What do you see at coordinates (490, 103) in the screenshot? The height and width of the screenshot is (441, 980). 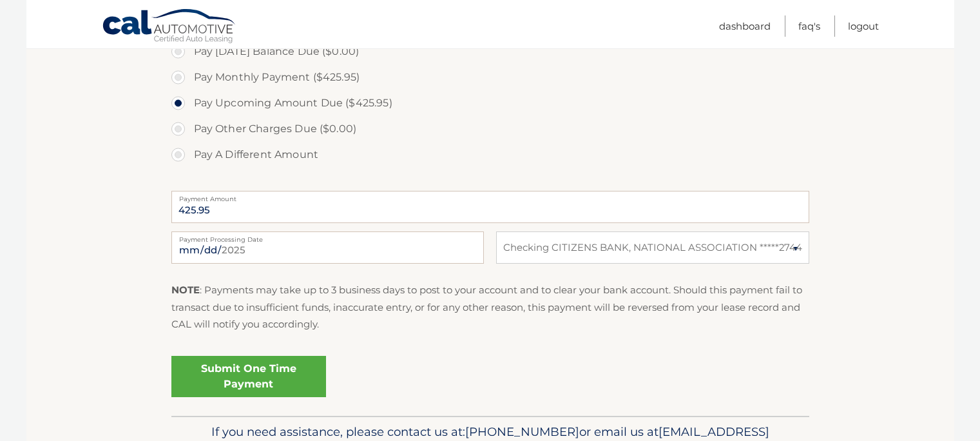 I see `label: Pay Upcoming Amount Due ($425.95)` at bounding box center [490, 103].